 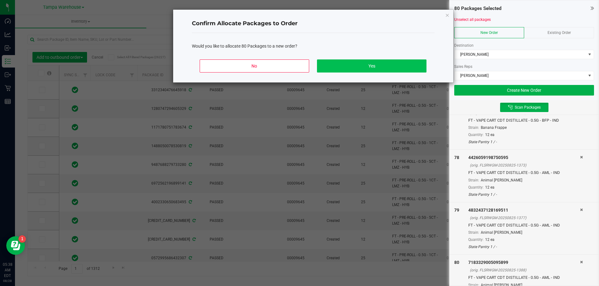 What do you see at coordinates (4, 3) in the screenshot?
I see `span: 1` at bounding box center [4, 3].